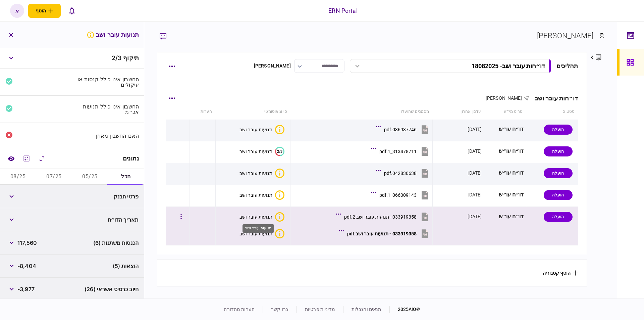  What do you see at coordinates (131, 58) in the screenshot?
I see `span: תיקוף` at bounding box center [131, 58].